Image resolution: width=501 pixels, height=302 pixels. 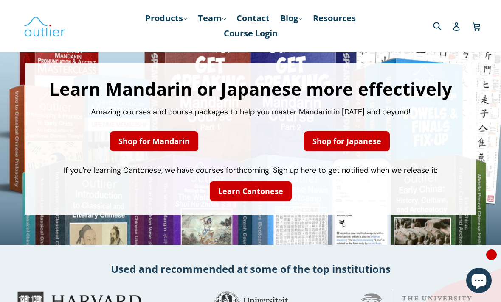 I want to click on a: Course Login, so click(x=250, y=34).